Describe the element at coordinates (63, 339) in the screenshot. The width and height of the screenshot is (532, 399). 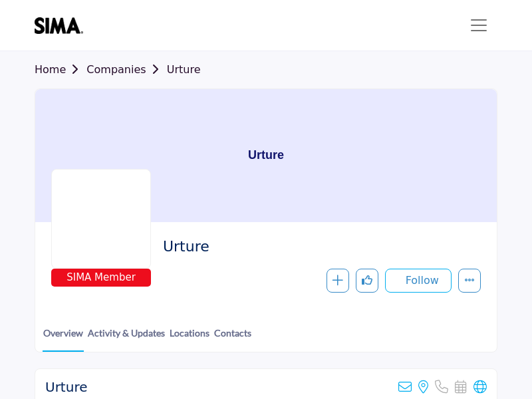
I see `a: Overview` at that location.